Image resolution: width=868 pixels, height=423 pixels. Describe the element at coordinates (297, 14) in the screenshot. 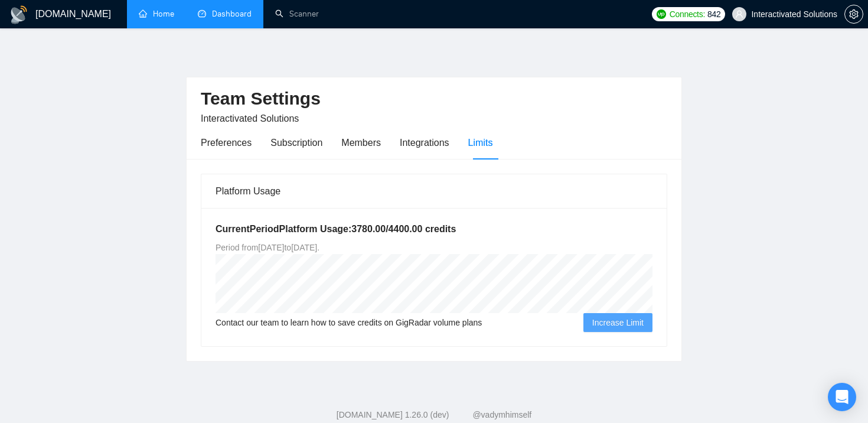

I see `a: searchScanner` at that location.